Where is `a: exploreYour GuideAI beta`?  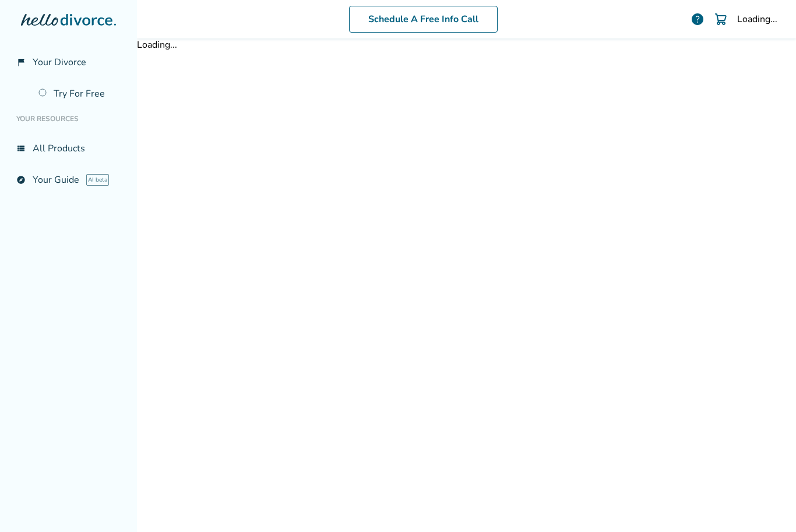 a: exploreYour GuideAI beta is located at coordinates (68, 180).